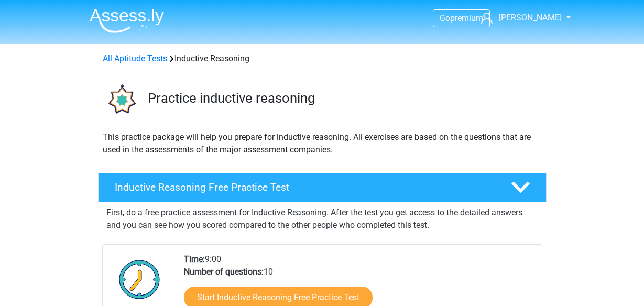  Describe the element at coordinates (342, 98) in the screenshot. I see `h3: Practice inductive reasoning` at that location.